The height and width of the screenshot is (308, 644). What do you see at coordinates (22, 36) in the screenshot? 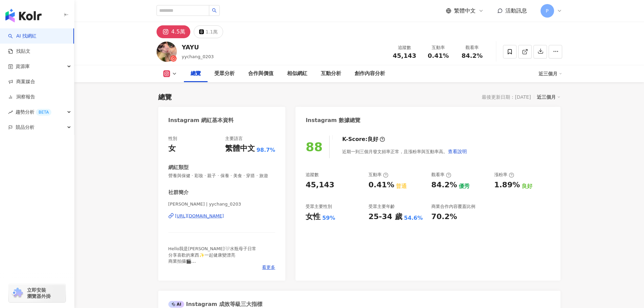
I see `a: searchAI 找網紅` at bounding box center [22, 36].